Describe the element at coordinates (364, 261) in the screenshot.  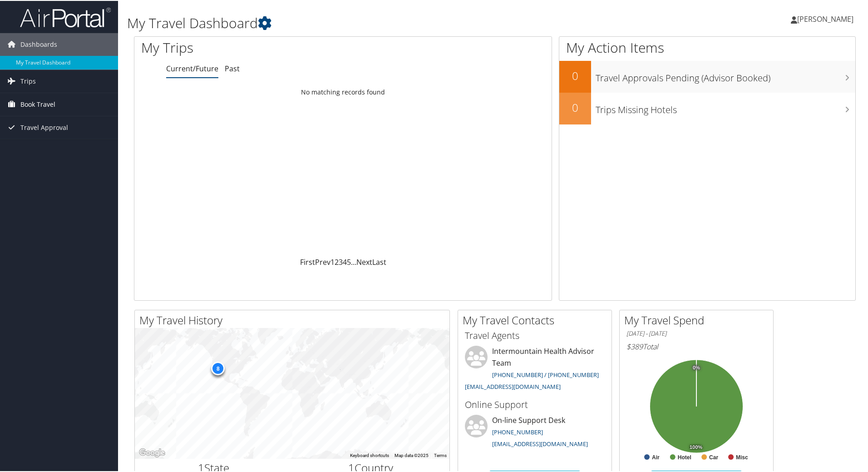
I see `a: Next` at that location.